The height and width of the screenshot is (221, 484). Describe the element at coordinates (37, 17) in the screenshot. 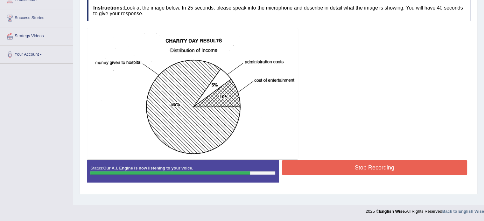

I see `a: Success Stories` at that location.